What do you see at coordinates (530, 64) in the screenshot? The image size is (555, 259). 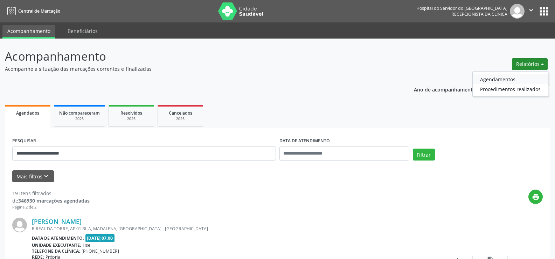 I see `button: Relatórios` at bounding box center [530, 64].